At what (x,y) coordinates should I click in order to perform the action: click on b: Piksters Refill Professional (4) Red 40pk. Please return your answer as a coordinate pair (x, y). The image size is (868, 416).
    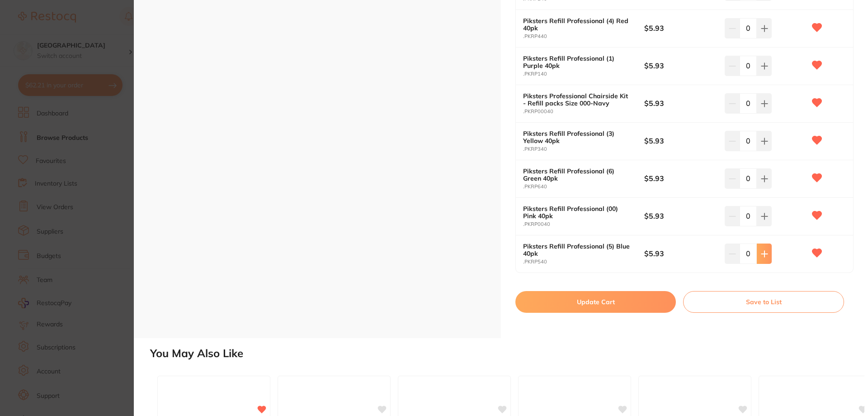
    Looking at the image, I should click on (578, 25).